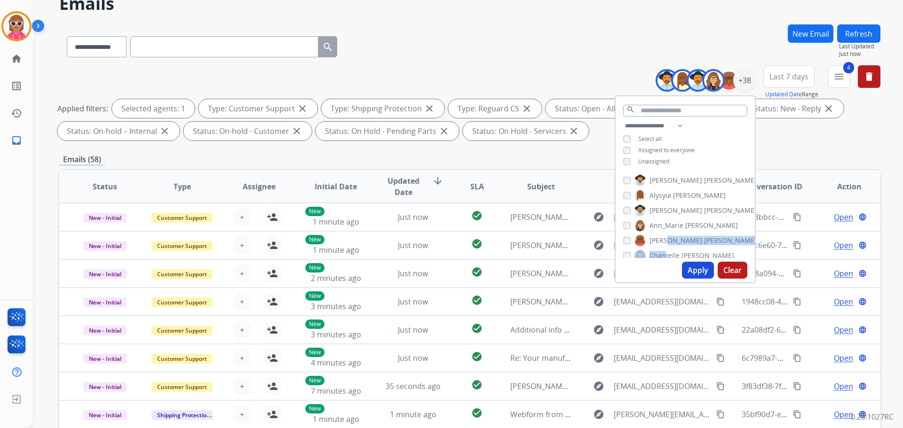 Image resolution: width=903 pixels, height=428 pixels. What do you see at coordinates (788, 77) in the screenshot?
I see `button: Last 7 days` at bounding box center [788, 77].